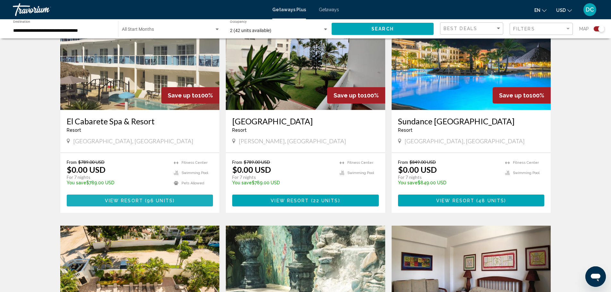 This screenshot has height=292, width=611. I want to click on span: Search, so click(383, 29).